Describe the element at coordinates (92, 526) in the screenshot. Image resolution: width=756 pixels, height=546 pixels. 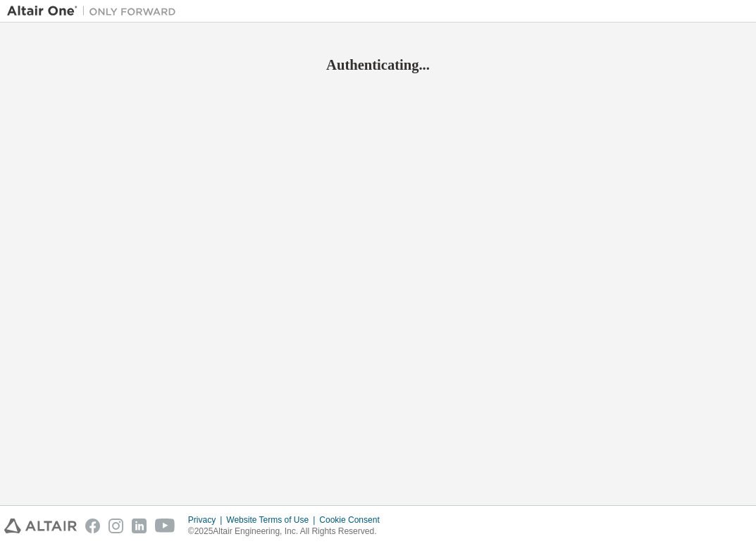
I see `img: facebook.svg` at that location.